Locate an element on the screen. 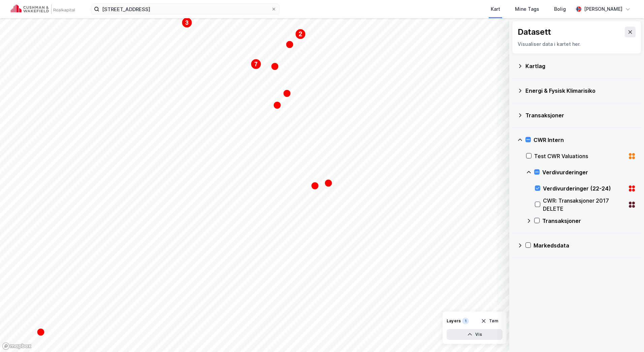 Image resolution: width=644 pixels, height=352 pixels. input: Søk på adresse, matrikkel, gårdeiere, leietakere eller personer is located at coordinates (185, 9).